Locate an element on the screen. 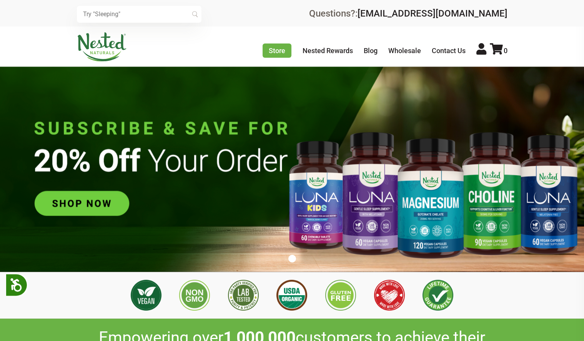 The image size is (584, 341). img: Made with Love is located at coordinates (390, 295).